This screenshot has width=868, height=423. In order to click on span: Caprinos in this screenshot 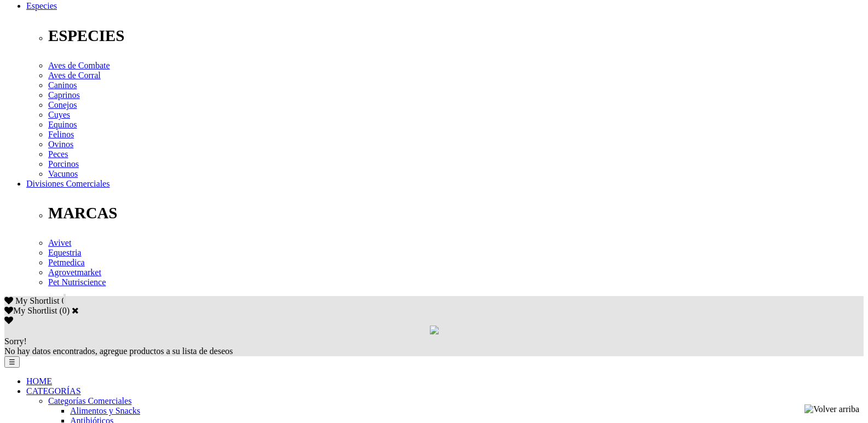, I will do `click(64, 95)`.